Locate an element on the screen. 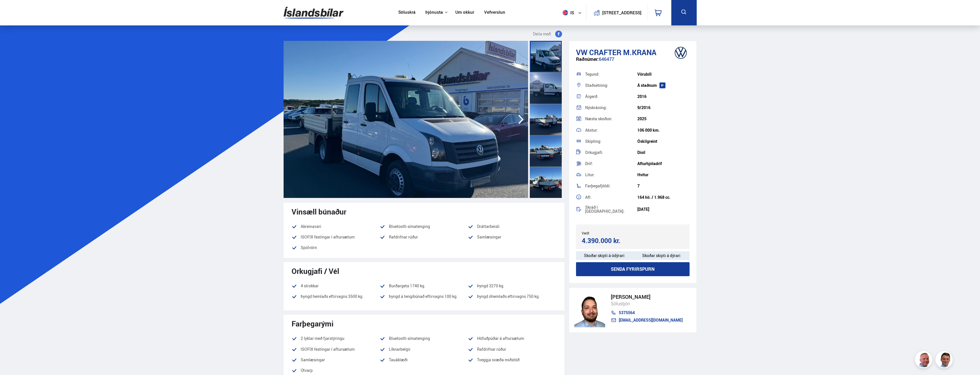  span: VW is located at coordinates (582, 52).